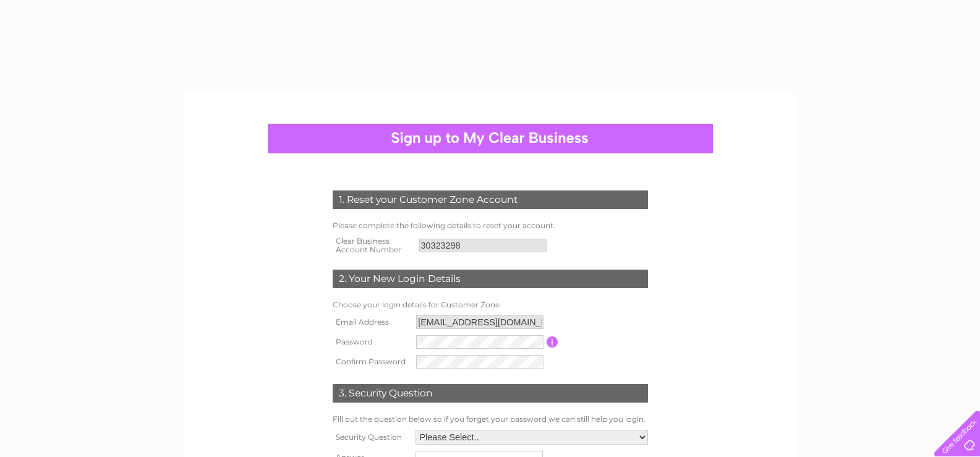 The width and height of the screenshot is (980, 457). I want to click on th: Email Address, so click(372, 322).